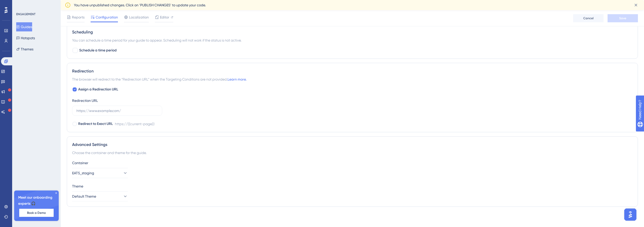  Describe the element at coordinates (37, 213) in the screenshot. I see `span: Book a Demo` at that location.